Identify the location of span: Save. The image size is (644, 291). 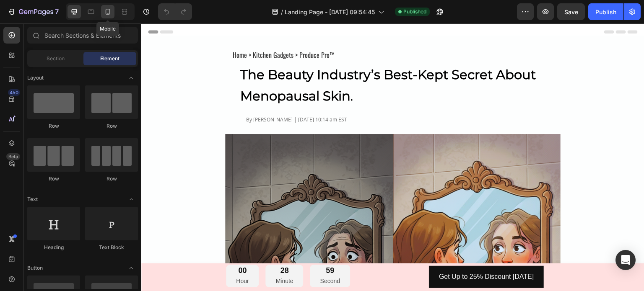
(571, 12).